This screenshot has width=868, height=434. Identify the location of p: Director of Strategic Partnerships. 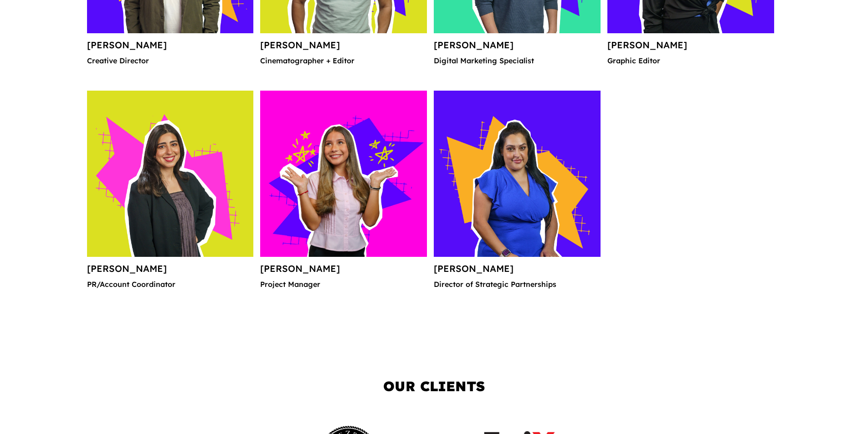
(517, 288).